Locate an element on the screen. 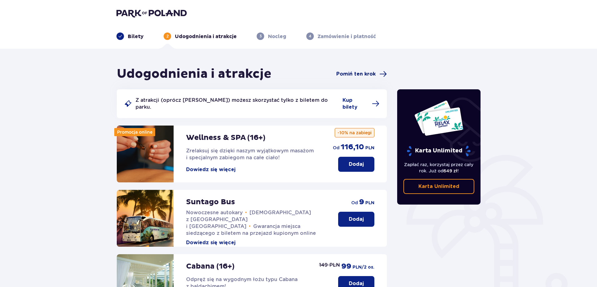  div: Promocja online is located at coordinates (135, 132).